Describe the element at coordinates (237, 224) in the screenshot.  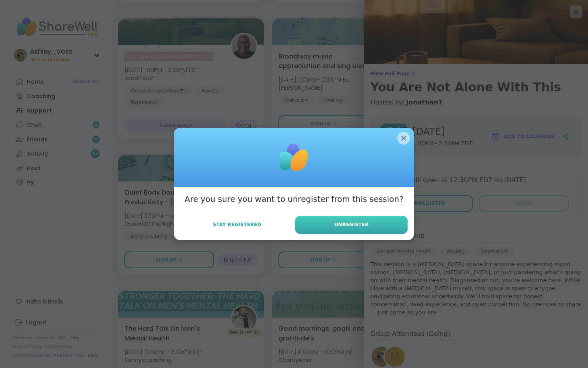
I see `button: Stay Registered` at that location.